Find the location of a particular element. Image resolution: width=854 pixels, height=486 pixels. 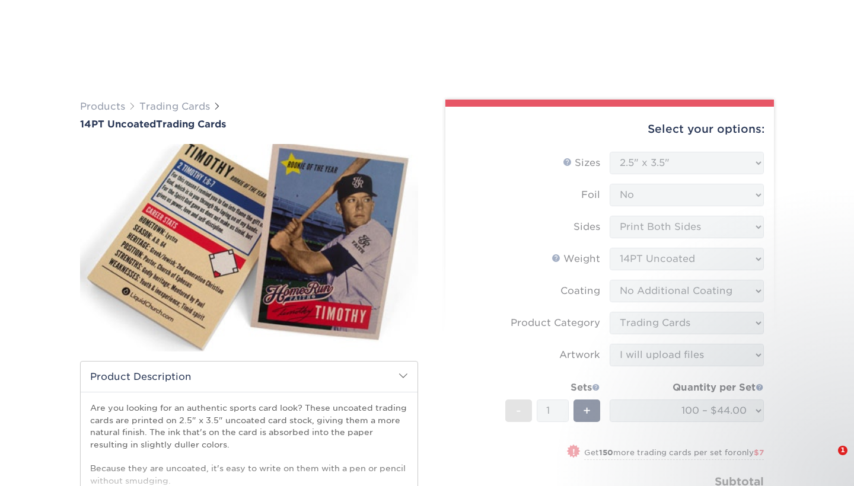

h2: Product Description is located at coordinates (249, 377).